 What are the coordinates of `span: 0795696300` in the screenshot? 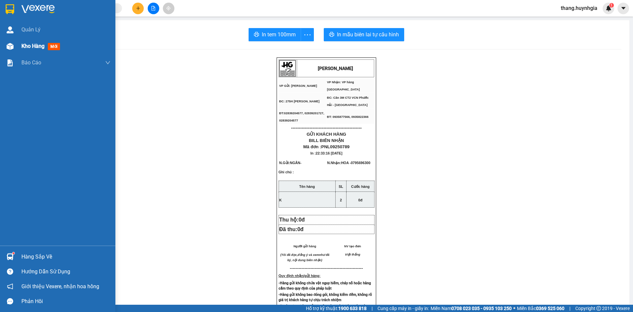 It's located at (360, 163).